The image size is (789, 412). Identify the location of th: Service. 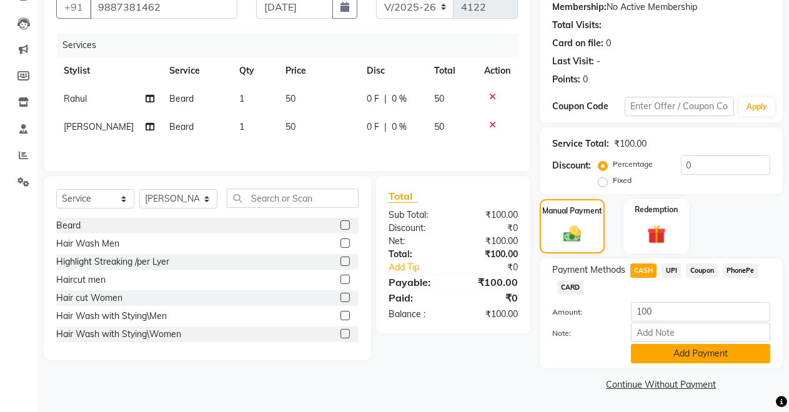
(197, 71).